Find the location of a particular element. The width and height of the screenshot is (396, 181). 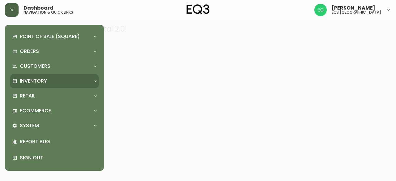

p: Sign Out is located at coordinates (58, 158).